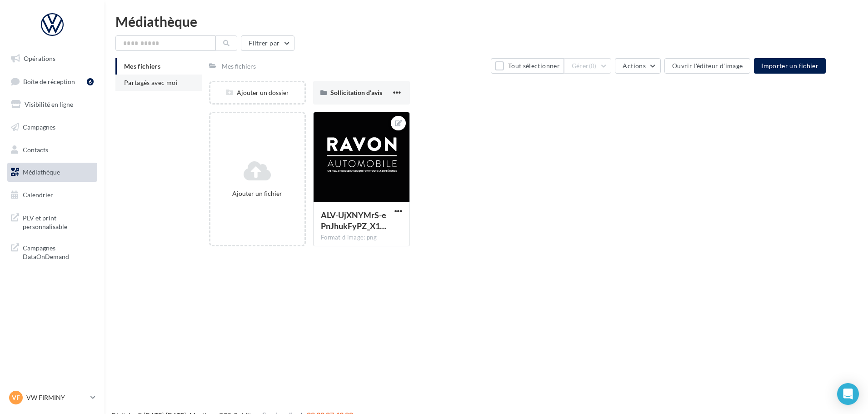 The image size is (868, 414). What do you see at coordinates (52, 150) in the screenshot?
I see `a: Contacts` at bounding box center [52, 150].